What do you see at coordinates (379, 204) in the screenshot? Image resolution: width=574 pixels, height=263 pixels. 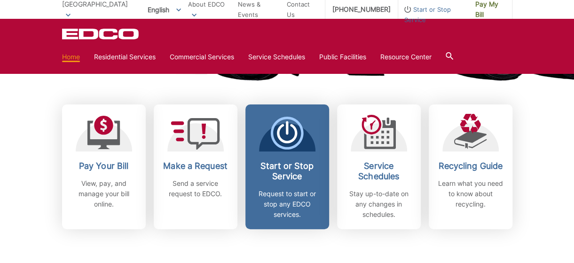 I see `p: Stay up-to-date on any changes in schedules.` at bounding box center [379, 204].